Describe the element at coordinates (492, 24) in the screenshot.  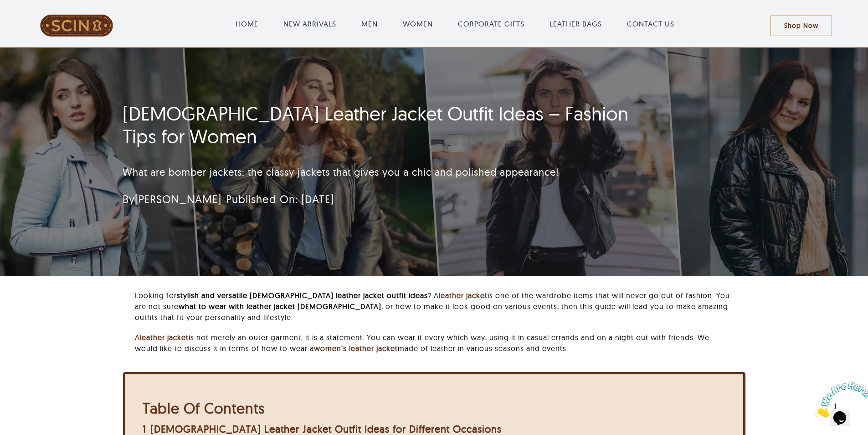
I see `a: CORPORATE GIFTS` at that location.